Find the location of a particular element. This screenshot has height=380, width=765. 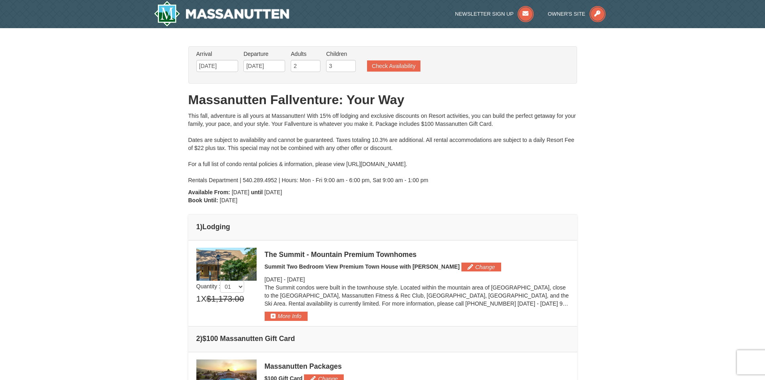

div: Massanutten Packages is located at coordinates (417, 366).